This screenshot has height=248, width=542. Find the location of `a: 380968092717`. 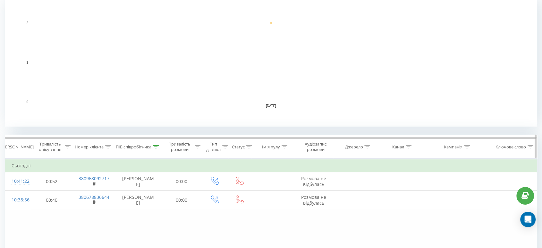

a: 380968092717 is located at coordinates (94, 178).